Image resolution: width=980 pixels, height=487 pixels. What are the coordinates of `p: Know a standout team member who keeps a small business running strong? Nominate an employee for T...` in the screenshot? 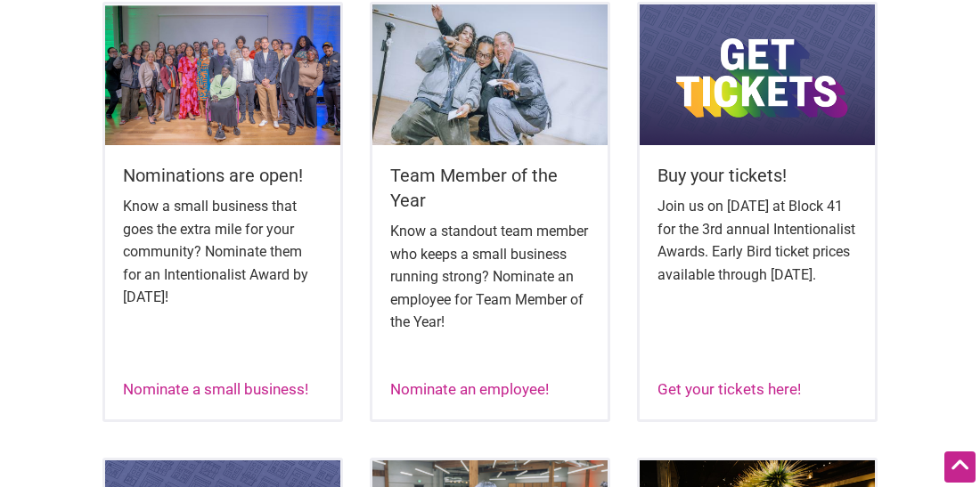 It's located at (490, 277).